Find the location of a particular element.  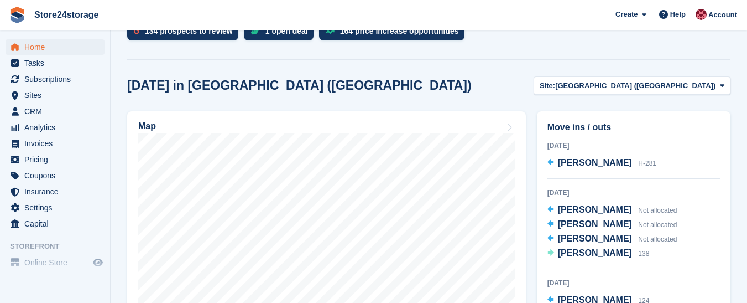

span: Sites is located at coordinates (58, 95).